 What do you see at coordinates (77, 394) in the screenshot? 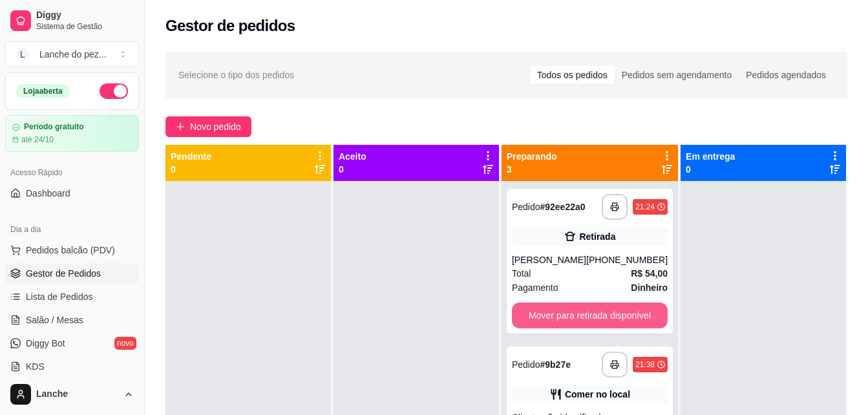
I see `span: Lanche` at bounding box center [77, 394].